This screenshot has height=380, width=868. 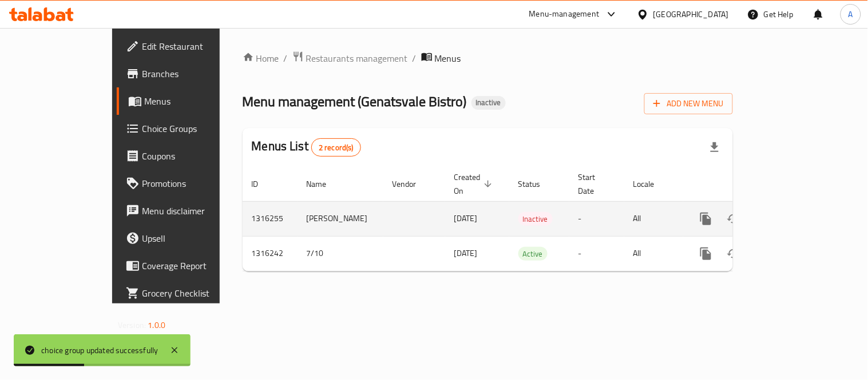 What do you see at coordinates (336, 147) in the screenshot?
I see `div: Total records count` at bounding box center [336, 147].